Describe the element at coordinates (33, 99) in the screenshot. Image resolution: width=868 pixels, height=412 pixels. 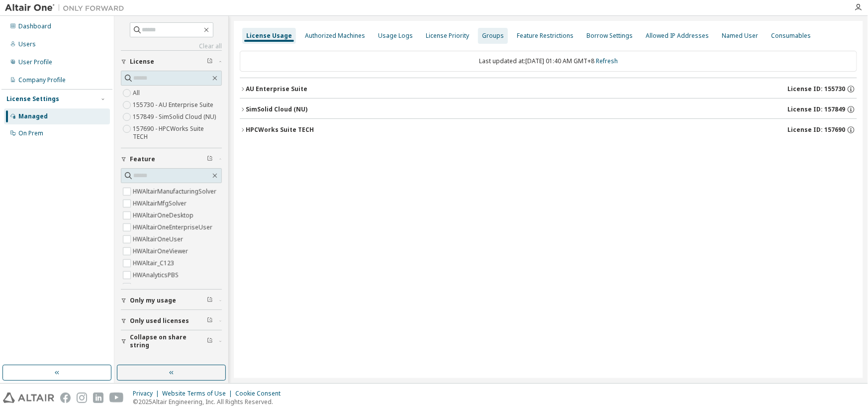
I see `div: License Settings` at that location.